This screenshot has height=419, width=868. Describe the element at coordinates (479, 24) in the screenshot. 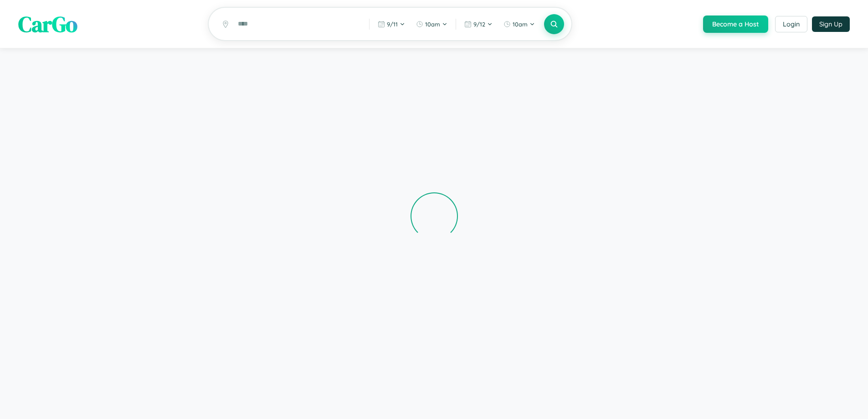

I see `button: 9/12` at that location.